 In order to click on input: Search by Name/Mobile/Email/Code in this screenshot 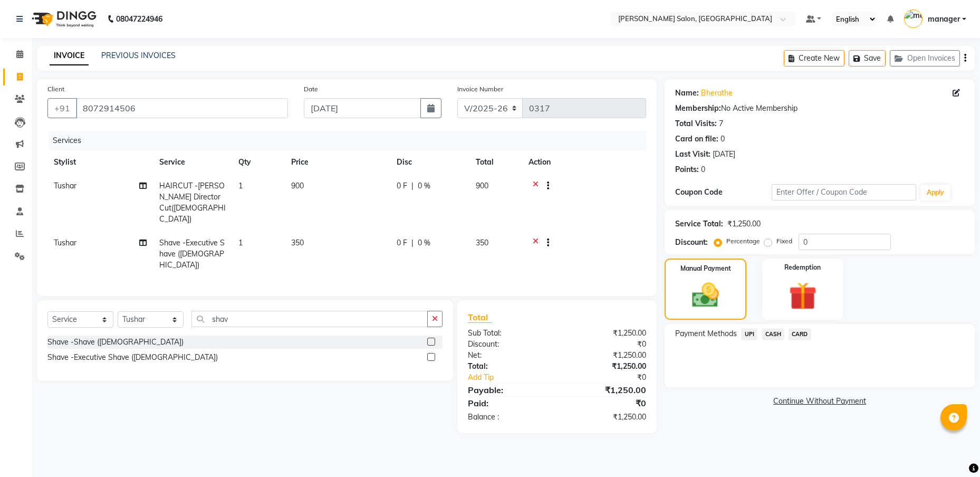, I will do `click(182, 108)`.